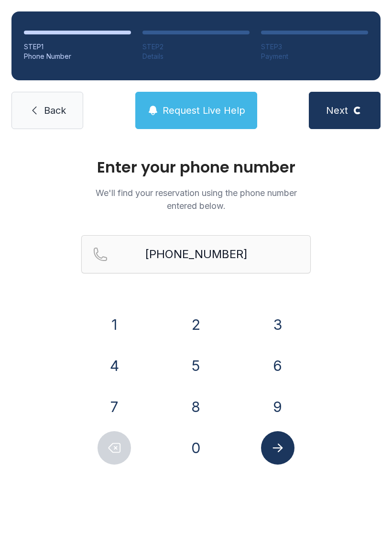  Describe the element at coordinates (278, 325) in the screenshot. I see `button: 3` at that location.